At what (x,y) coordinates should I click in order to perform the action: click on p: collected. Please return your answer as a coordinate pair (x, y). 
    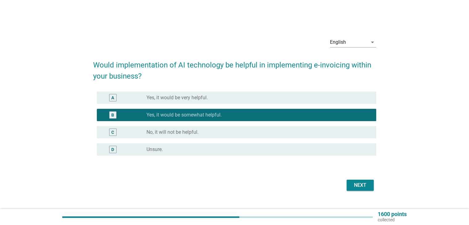
    Looking at the image, I should click on (392, 220).